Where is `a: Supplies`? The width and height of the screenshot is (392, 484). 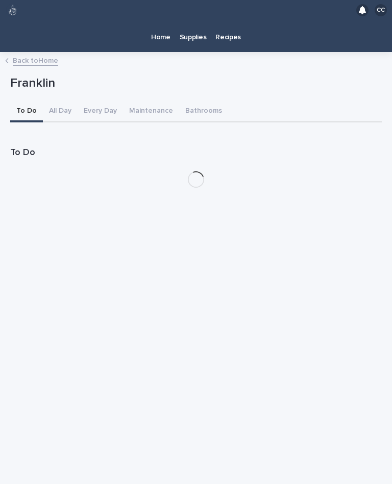
a: Supplies is located at coordinates (193, 36).